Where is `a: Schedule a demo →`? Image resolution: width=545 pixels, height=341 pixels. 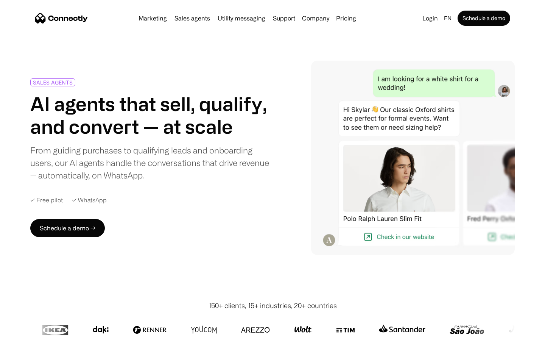
a: Schedule a demo → is located at coordinates (67, 228).